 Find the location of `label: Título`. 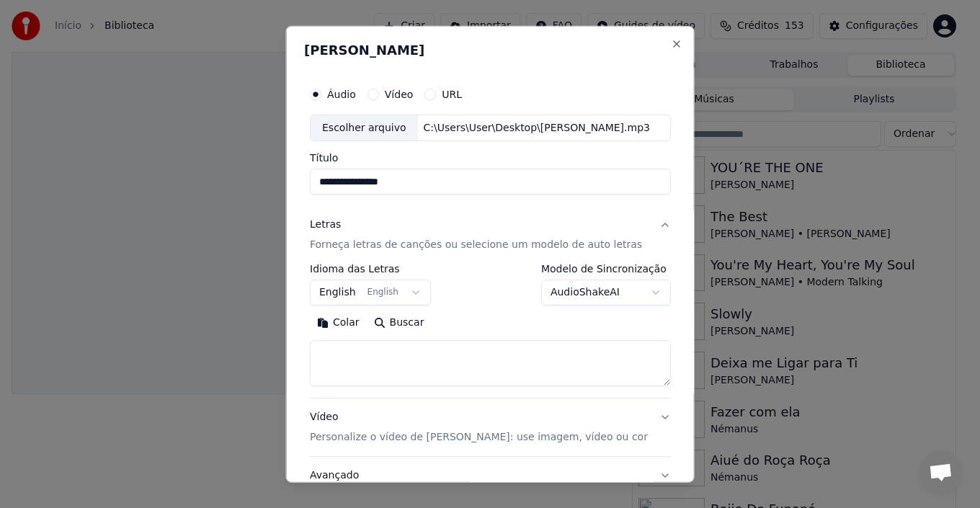

label: Título is located at coordinates (490, 157).